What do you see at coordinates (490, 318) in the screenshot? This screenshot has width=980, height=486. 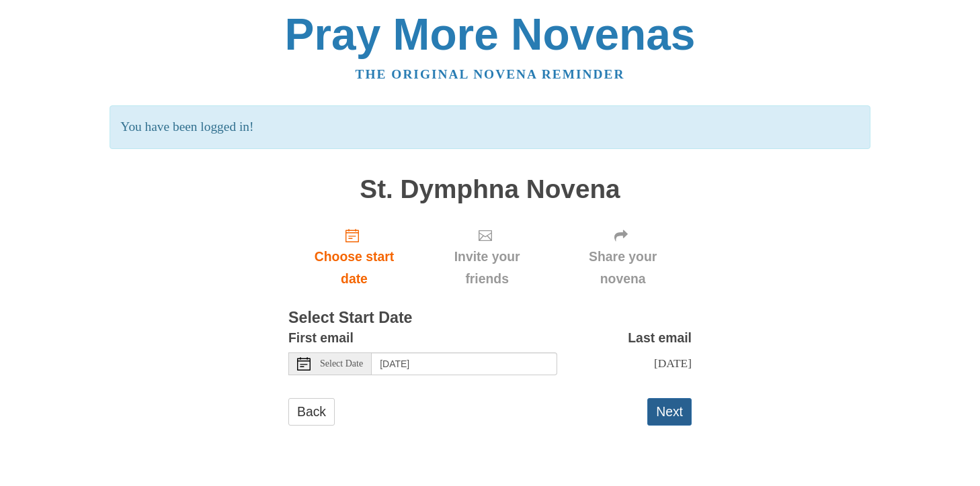 I see `h3: Select Start Date` at bounding box center [490, 318].